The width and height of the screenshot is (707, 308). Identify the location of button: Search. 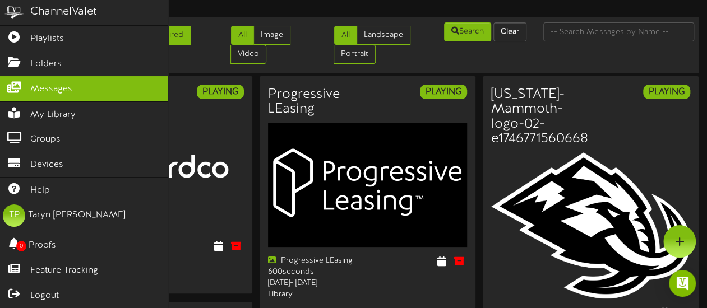
(468, 32).